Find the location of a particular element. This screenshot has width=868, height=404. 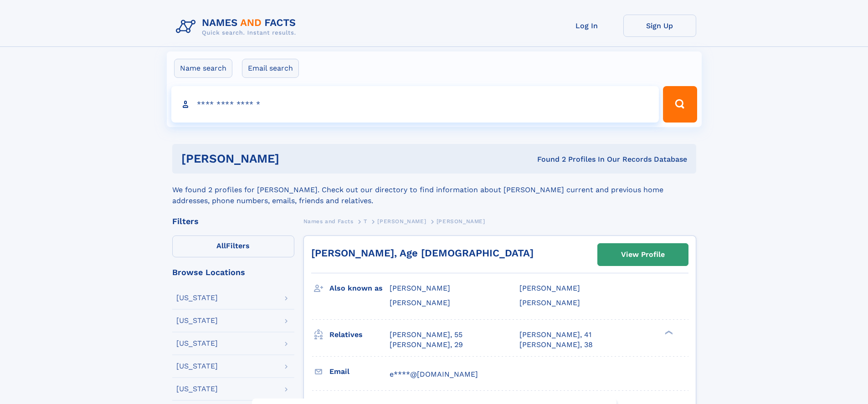

h3: Also known as is located at coordinates (360, 288).